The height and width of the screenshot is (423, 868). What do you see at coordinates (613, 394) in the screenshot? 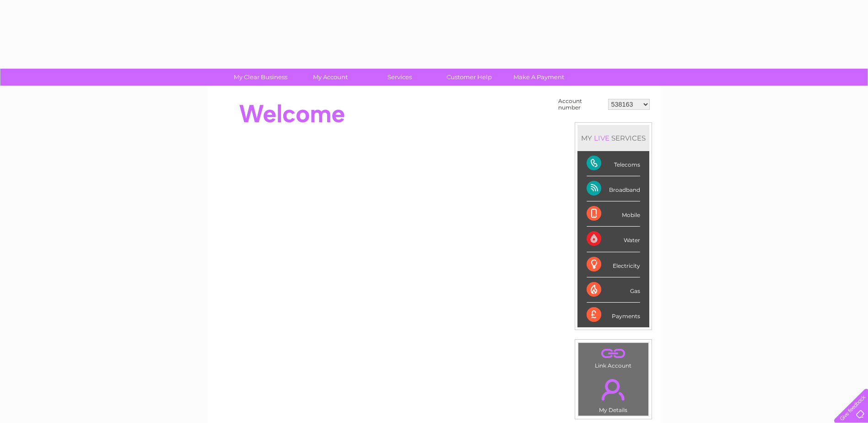
I see `td: My Details` at bounding box center [613, 394].